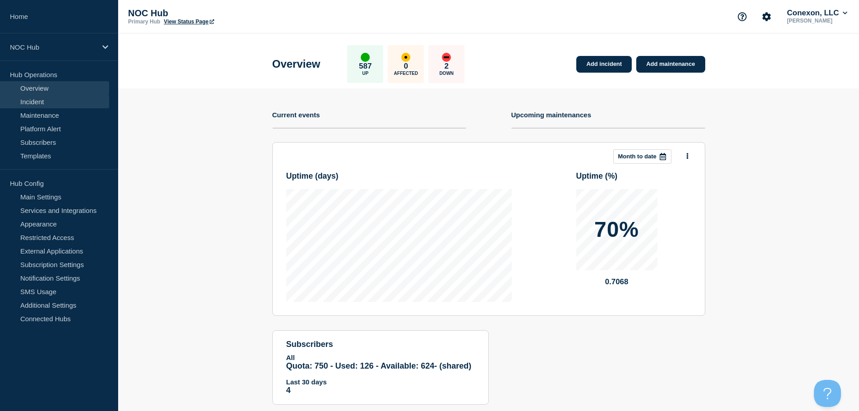 This screenshot has height=411, width=859. What do you see at coordinates (381, 344) in the screenshot?
I see `h4: subscribers` at bounding box center [381, 344].